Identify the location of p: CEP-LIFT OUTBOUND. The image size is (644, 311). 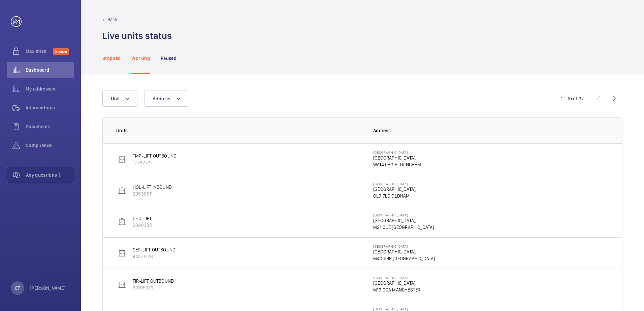
(154, 250).